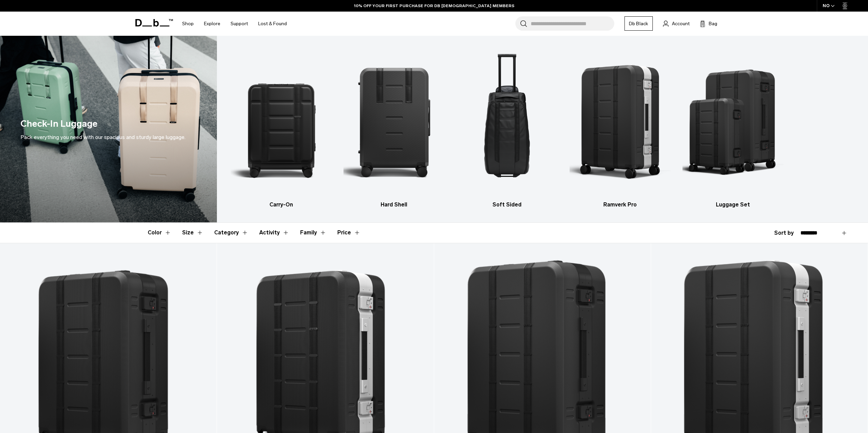  What do you see at coordinates (234, 24) in the screenshot?
I see `nav: Main Navigation` at bounding box center [234, 24].